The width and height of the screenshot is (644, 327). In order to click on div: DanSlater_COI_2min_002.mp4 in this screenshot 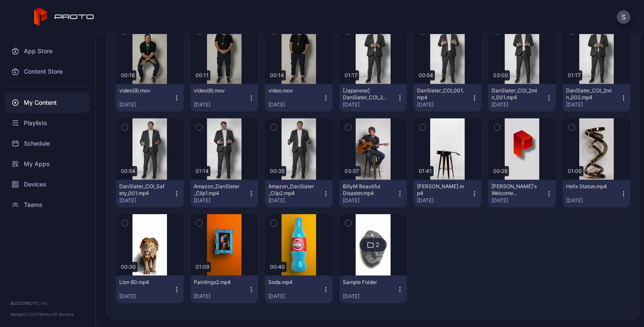, I will do `click(589, 94)`.